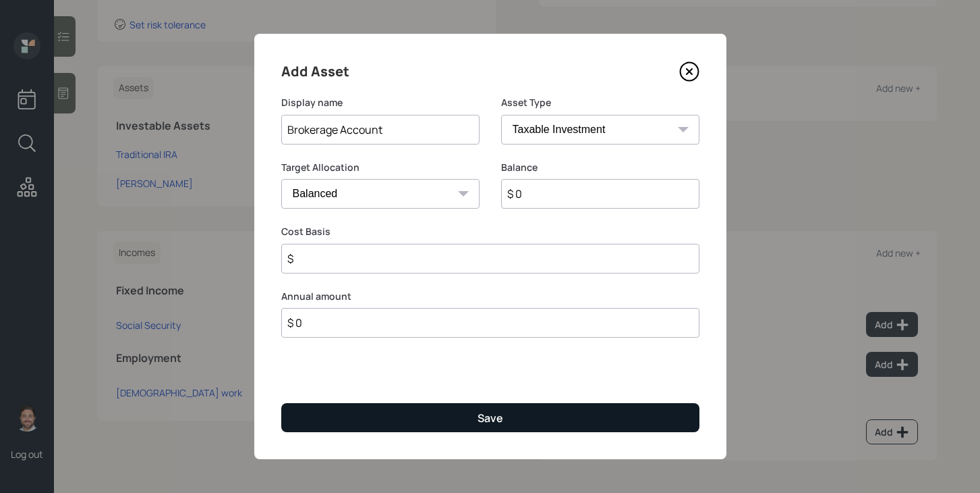 The image size is (980, 493). What do you see at coordinates (600, 103) in the screenshot?
I see `label: Asset Type` at bounding box center [600, 103].